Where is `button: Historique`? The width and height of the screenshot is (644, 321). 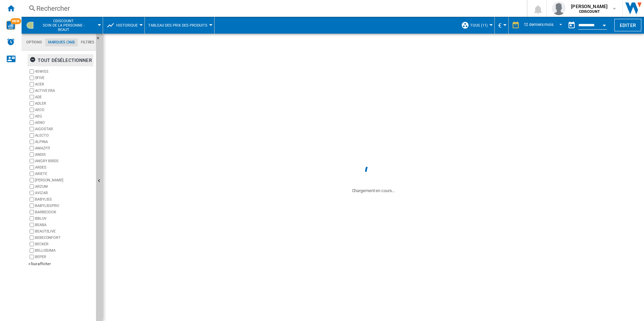
button: Historique is located at coordinates (129, 25).